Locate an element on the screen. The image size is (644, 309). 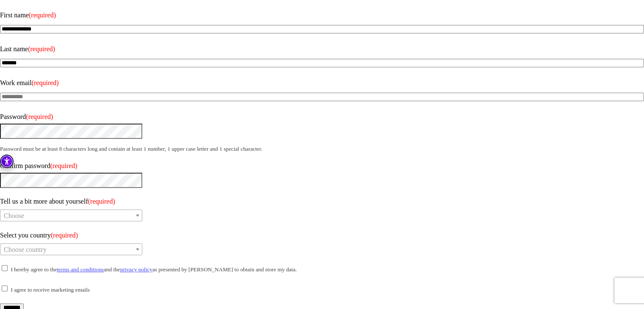
span: Choose country is located at coordinates (25, 249).